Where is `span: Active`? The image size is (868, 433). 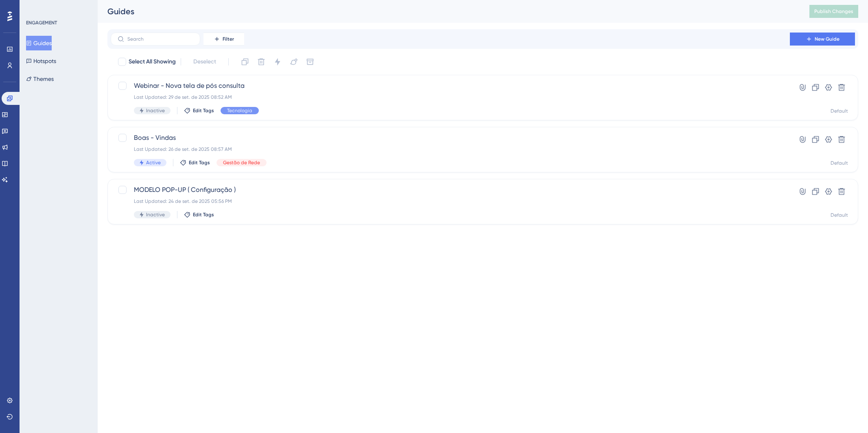
span: Active is located at coordinates (154, 162).